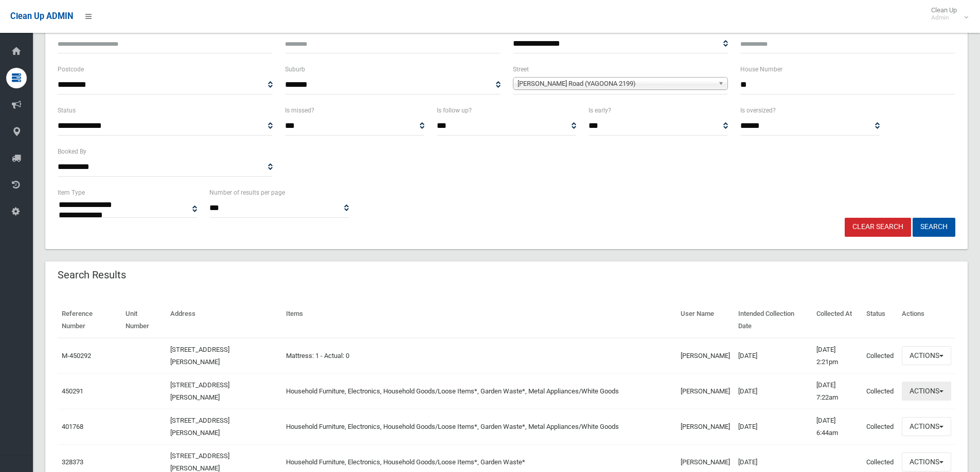  Describe the element at coordinates (600, 110) in the screenshot. I see `label: Is early?` at that location.